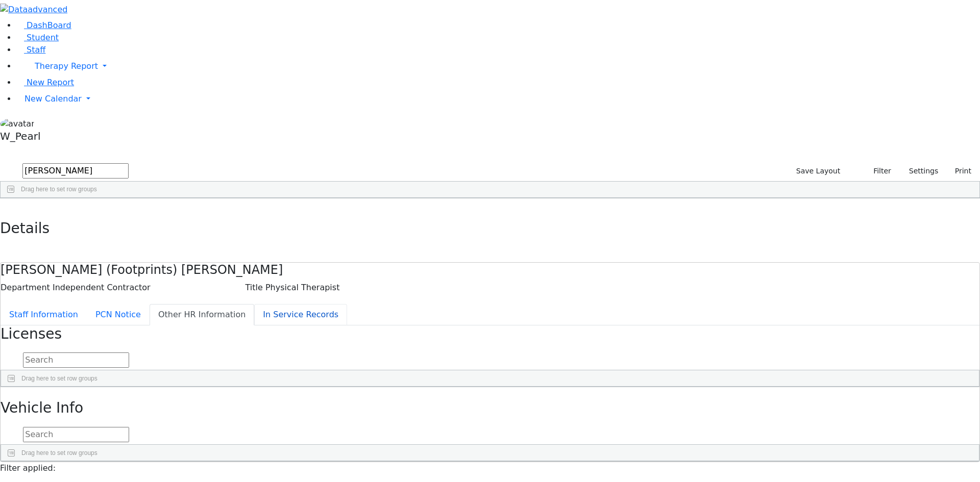 The height and width of the screenshot is (482, 980). I want to click on span: Therapy Report, so click(66, 66).